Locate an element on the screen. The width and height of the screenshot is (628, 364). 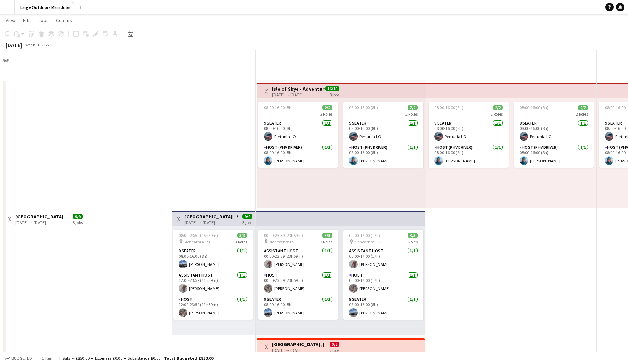
button: Budgeted is located at coordinates (18, 358).